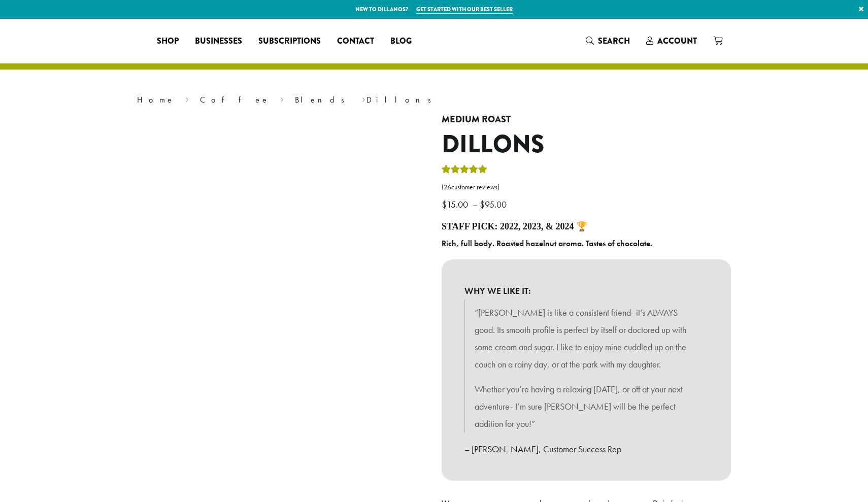  What do you see at coordinates (494, 204) in the screenshot?
I see `bdi: 95.00` at bounding box center [494, 204].